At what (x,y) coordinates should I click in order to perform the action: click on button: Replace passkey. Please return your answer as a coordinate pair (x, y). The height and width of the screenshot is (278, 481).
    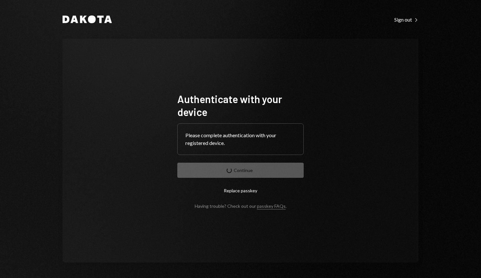
    Looking at the image, I should click on (241, 191).